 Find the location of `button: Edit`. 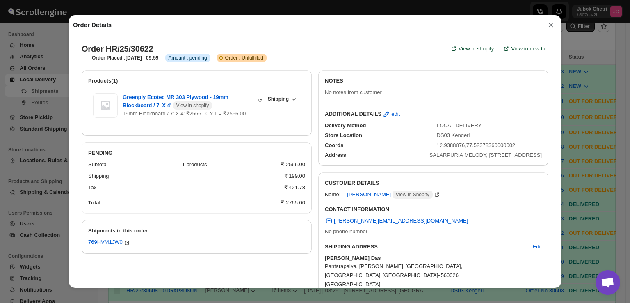

button: Edit is located at coordinates (537, 247).